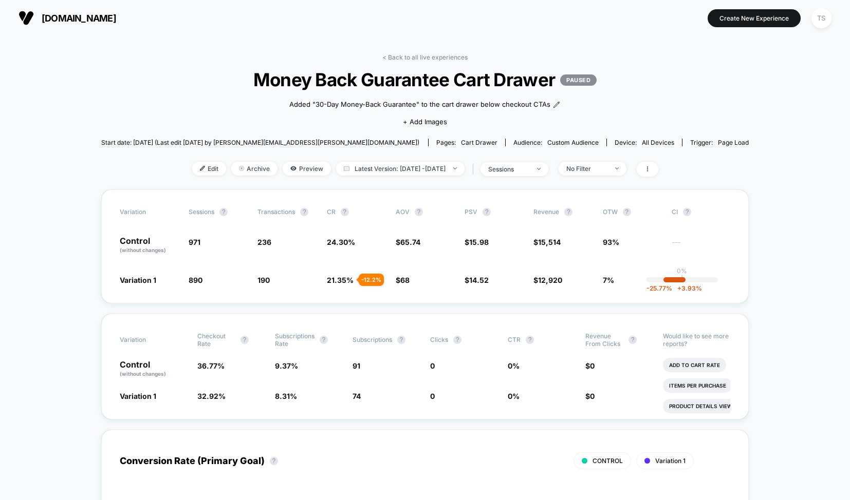  What do you see at coordinates (578, 80) in the screenshot?
I see `p: PAUSED` at bounding box center [578, 80].